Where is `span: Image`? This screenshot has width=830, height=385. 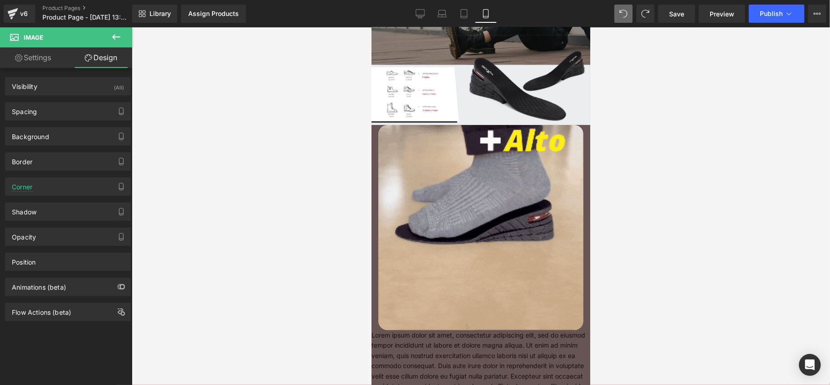
span: Image is located at coordinates (33, 37).